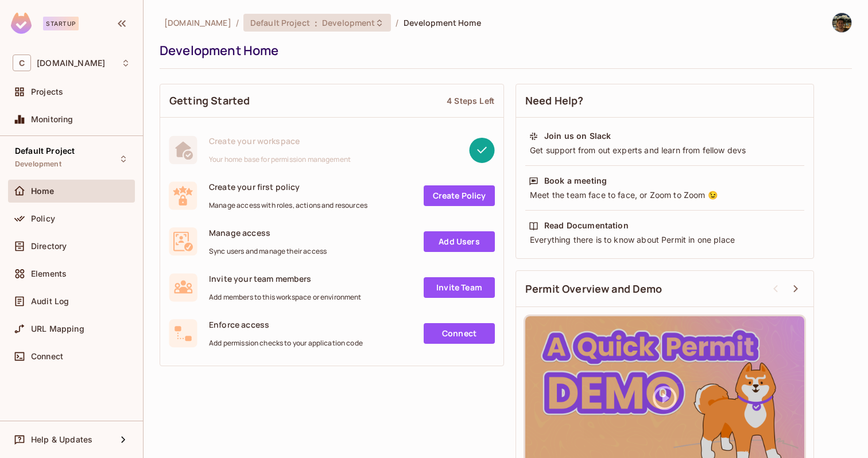 The width and height of the screenshot is (868, 458). I want to click on div: Read Documentation, so click(586, 226).